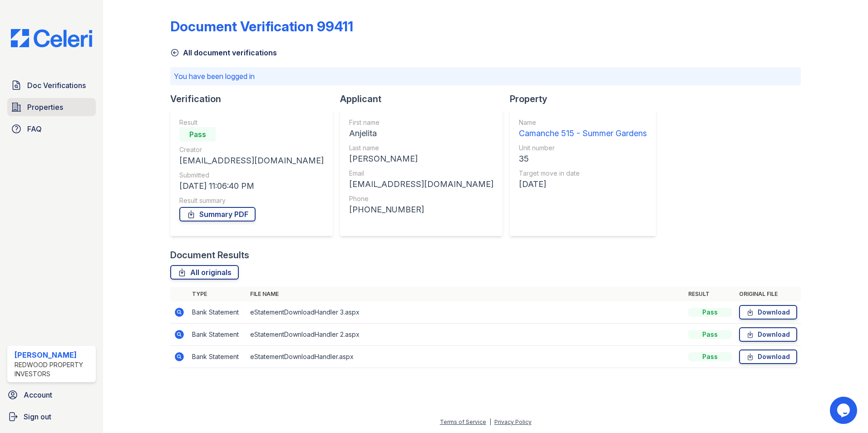 This screenshot has height=433, width=868. I want to click on a: All document verifications, so click(224, 53).